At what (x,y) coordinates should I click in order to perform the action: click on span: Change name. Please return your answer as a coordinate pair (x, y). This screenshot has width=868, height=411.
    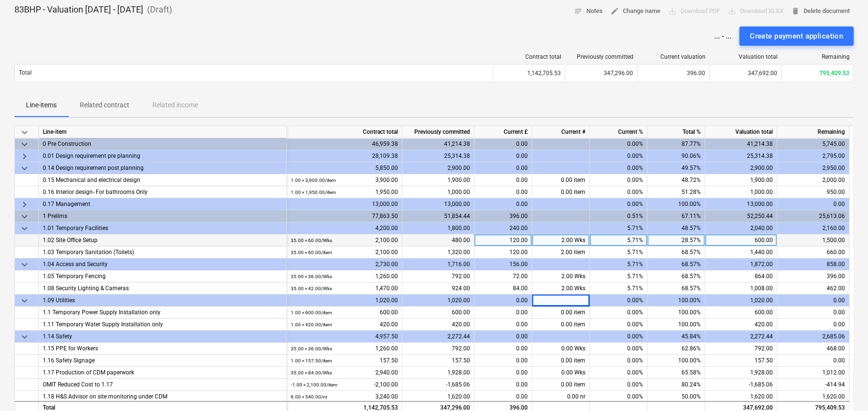
    Looking at the image, I should click on (635, 11).